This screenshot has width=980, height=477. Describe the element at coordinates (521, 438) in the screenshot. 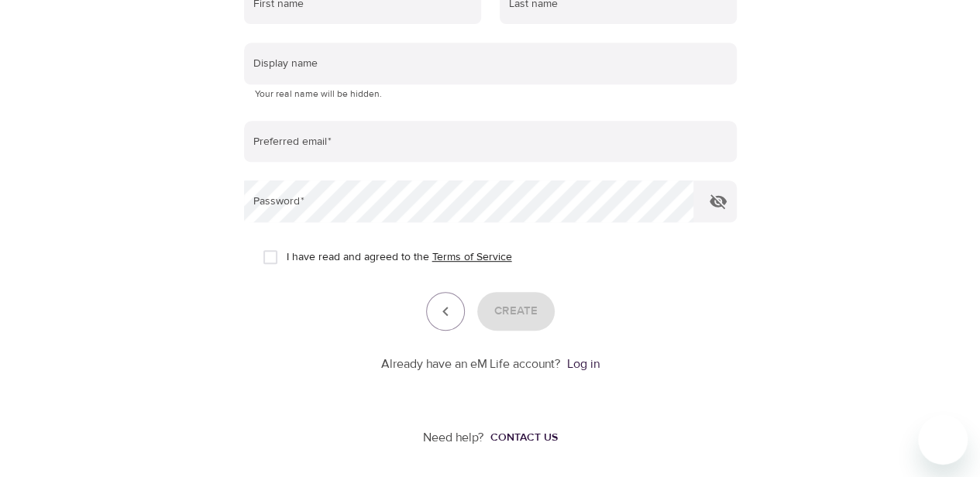

I see `a: Contact us` at that location.